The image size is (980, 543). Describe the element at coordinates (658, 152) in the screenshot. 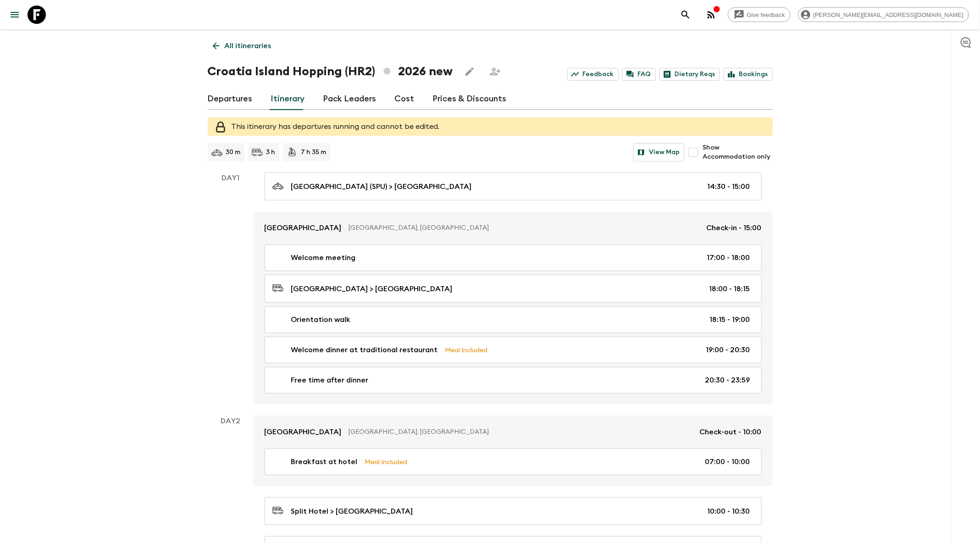

I see `button: View Map` at that location.